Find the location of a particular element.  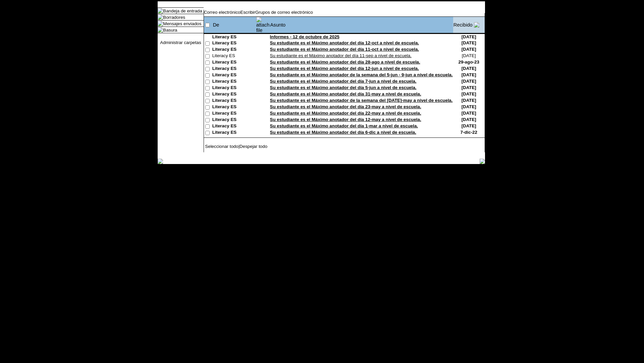

a: Borradores is located at coordinates (174, 18).